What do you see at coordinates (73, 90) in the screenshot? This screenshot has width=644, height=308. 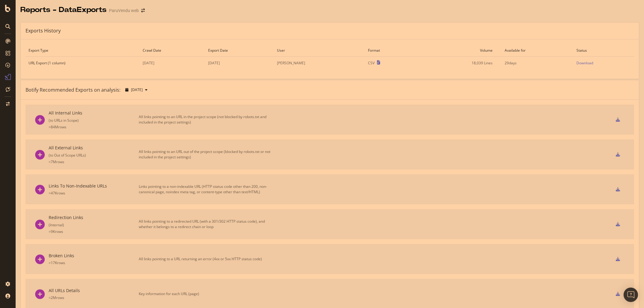 I see `div: Botify Recommended Exports on analysis:` at bounding box center [73, 90].